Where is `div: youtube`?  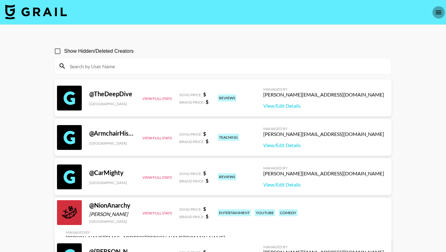 div: youtube is located at coordinates (265, 212).